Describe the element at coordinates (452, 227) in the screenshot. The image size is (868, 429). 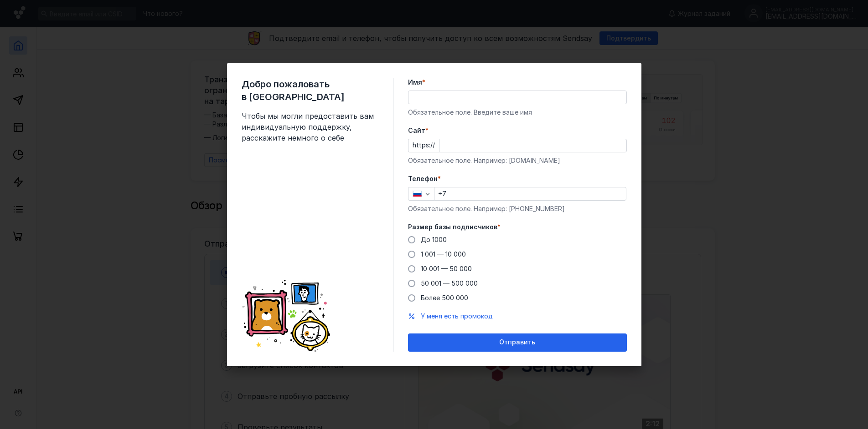
I see `span: Размер базы подписчиков` at that location.